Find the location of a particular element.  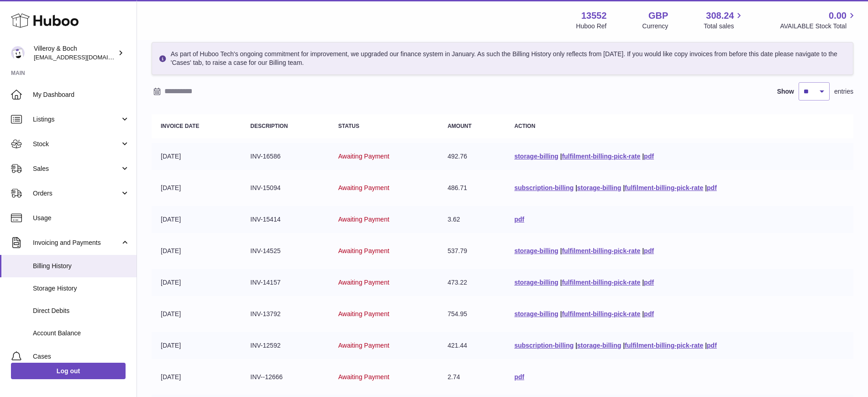

td: 537.79 is located at coordinates (472, 251).